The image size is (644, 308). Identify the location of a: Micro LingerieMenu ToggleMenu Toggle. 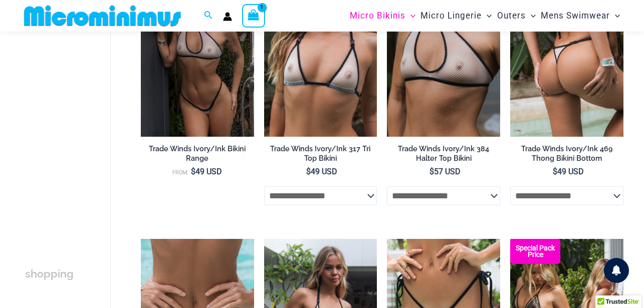
(456, 15).